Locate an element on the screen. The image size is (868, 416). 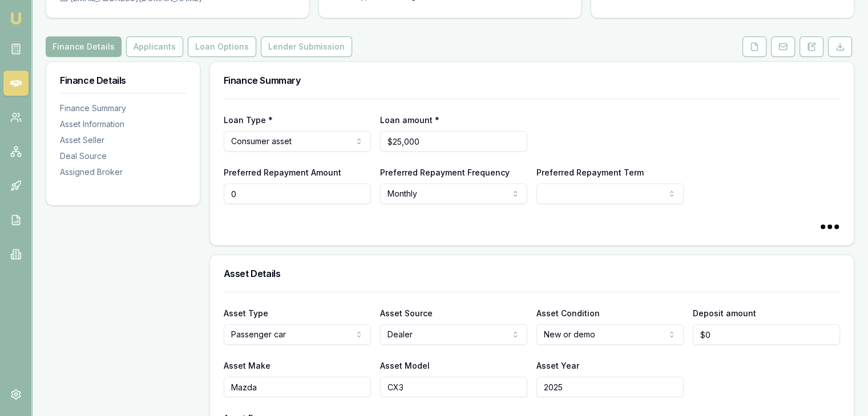
label: Asset Condition is located at coordinates (568, 313).